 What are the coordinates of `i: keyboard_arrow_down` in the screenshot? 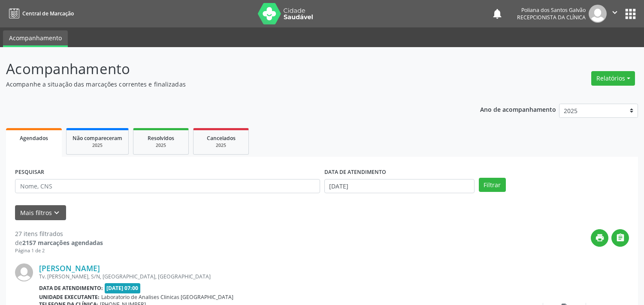 It's located at (57, 213).